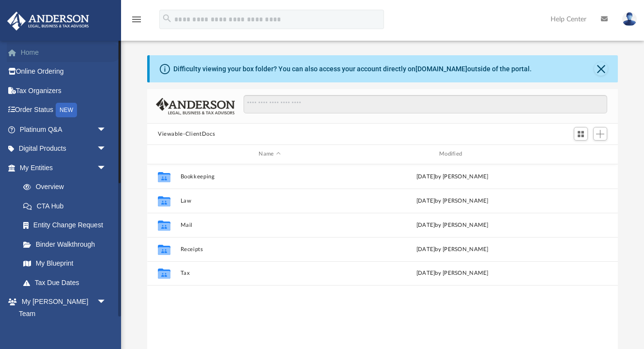 Image resolution: width=644 pixels, height=349 pixels. Describe the element at coordinates (270, 249) in the screenshot. I see `button: Receipts` at that location.